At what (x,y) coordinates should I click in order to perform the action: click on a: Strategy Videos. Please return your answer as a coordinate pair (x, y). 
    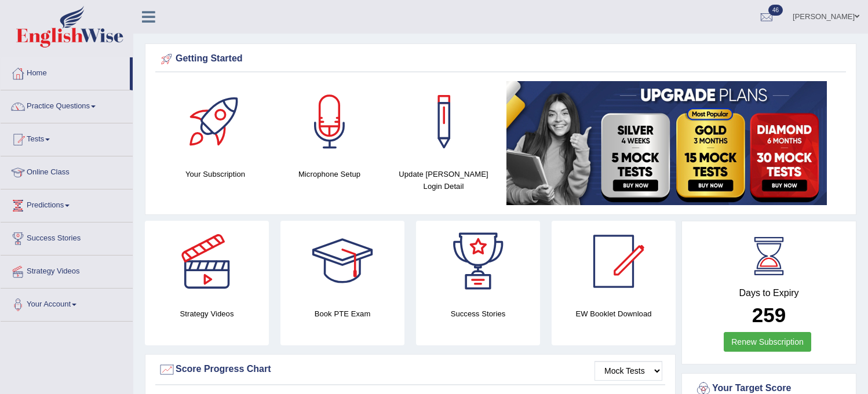
    Looking at the image, I should click on (67, 270).